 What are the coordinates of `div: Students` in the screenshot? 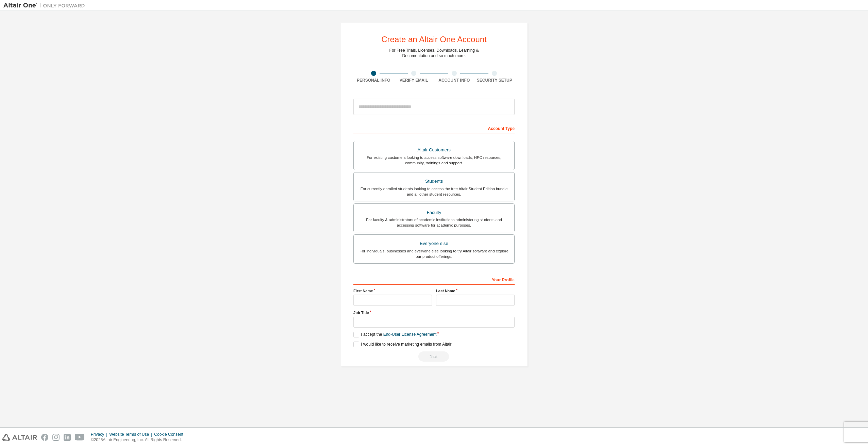 It's located at (434, 181).